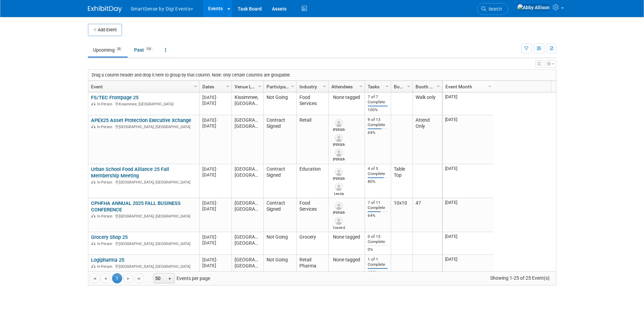 The width and height of the screenshot is (644, 314). I want to click on img: Cassie (Cassandra) Murray, so click(339, 221).